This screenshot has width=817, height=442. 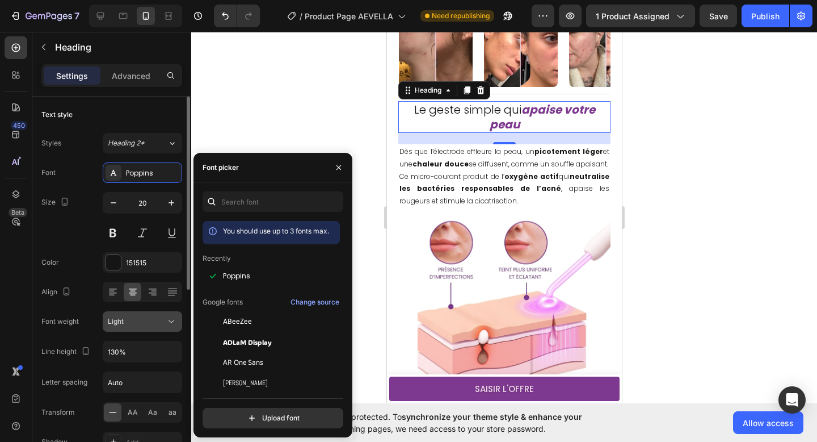 I want to click on div: Beta, so click(x=18, y=212).